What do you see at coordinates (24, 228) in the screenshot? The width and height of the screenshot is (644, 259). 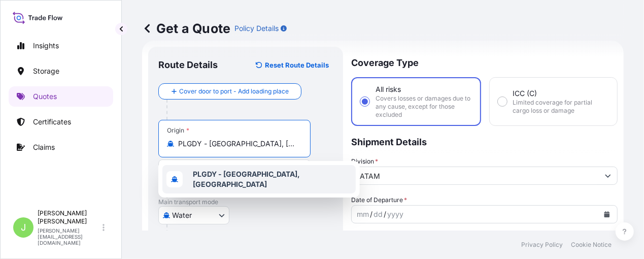 I see `span: J` at bounding box center [24, 228].